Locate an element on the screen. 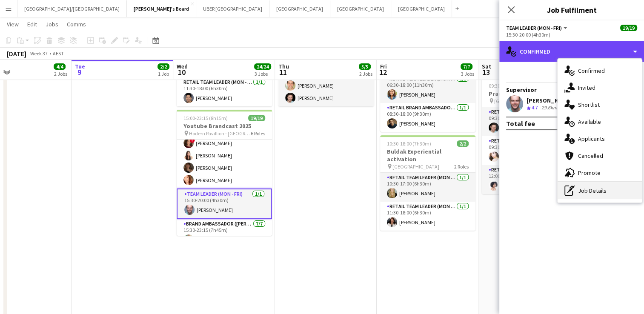  a: Comms is located at coordinates (76, 24).